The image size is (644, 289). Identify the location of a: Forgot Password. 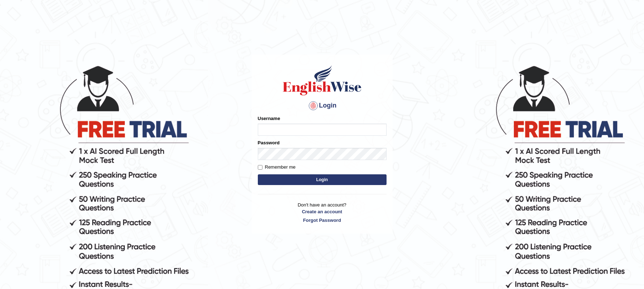
(322, 221).